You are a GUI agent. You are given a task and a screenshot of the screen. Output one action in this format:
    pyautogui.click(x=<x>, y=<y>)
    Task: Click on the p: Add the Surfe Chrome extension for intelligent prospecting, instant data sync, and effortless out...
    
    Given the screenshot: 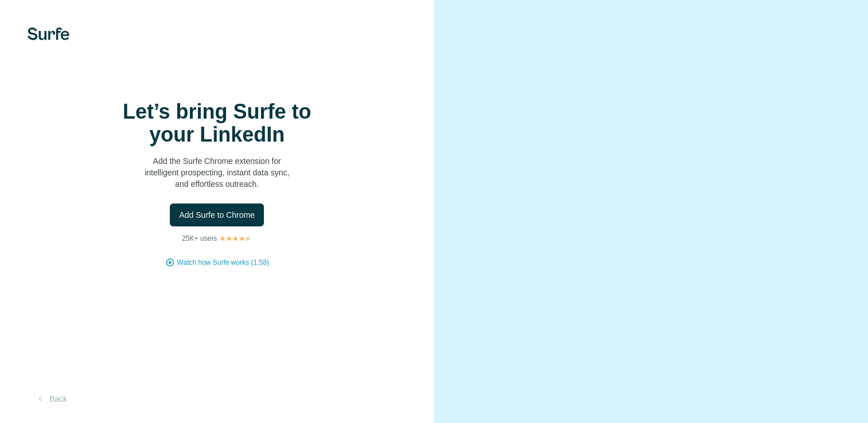 What is the action you would take?
    pyautogui.click(x=217, y=173)
    